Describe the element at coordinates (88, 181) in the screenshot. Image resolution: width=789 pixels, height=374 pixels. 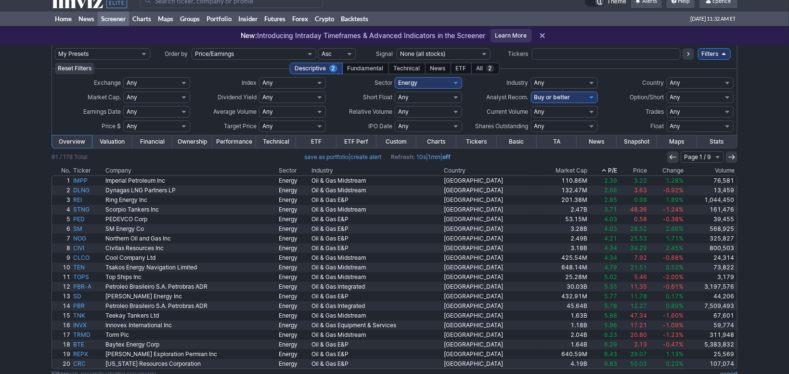
I see `a: IMPP` at that location.